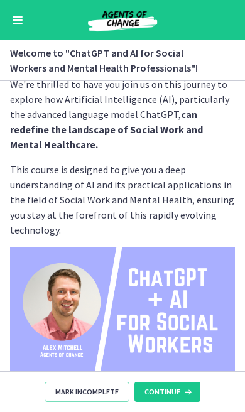 This screenshot has height=412, width=245. I want to click on button: Enable menu, so click(18, 20).